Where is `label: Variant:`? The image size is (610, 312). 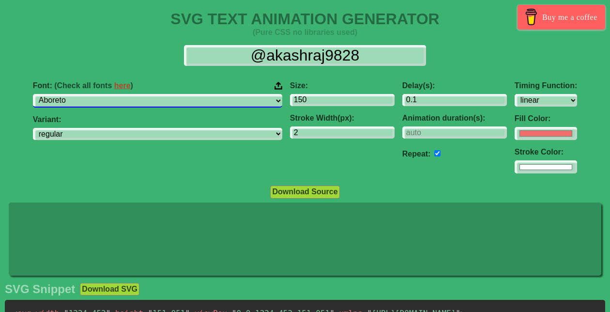
label: Variant: is located at coordinates (157, 120).